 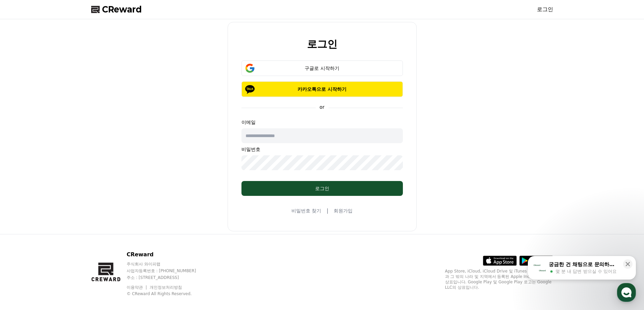 What do you see at coordinates (322, 68) in the screenshot?
I see `button: 구글로 시작하기` at bounding box center [322, 68].